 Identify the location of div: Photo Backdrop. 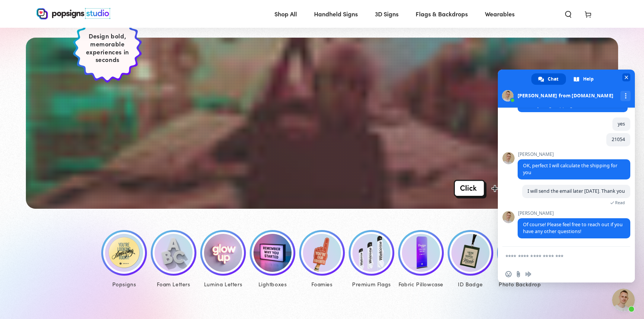
(520, 284).